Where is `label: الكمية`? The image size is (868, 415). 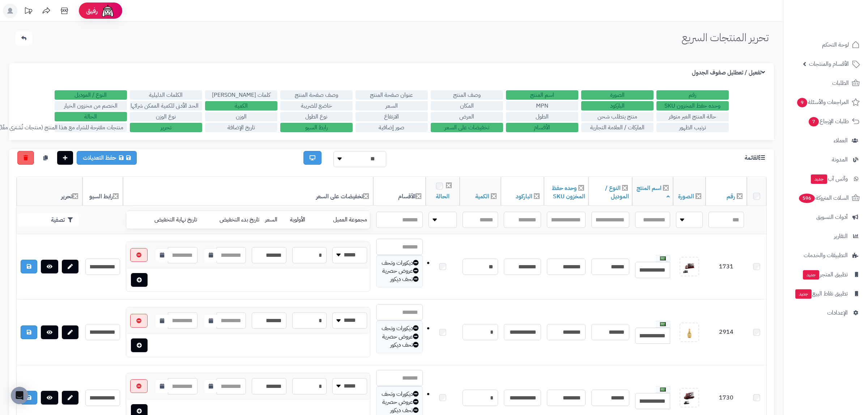
label: الكمية is located at coordinates (241, 106).